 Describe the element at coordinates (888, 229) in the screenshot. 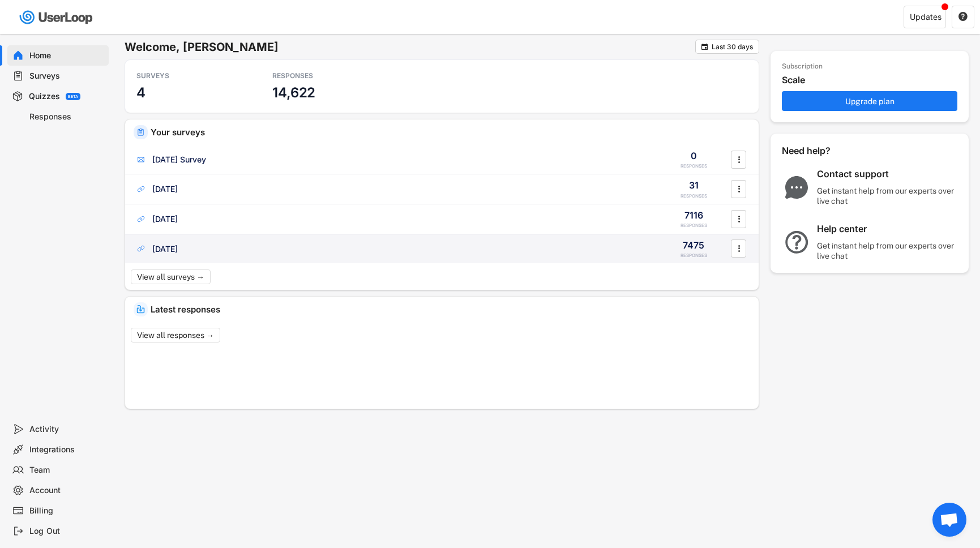

I see `div: Help center` at that location.